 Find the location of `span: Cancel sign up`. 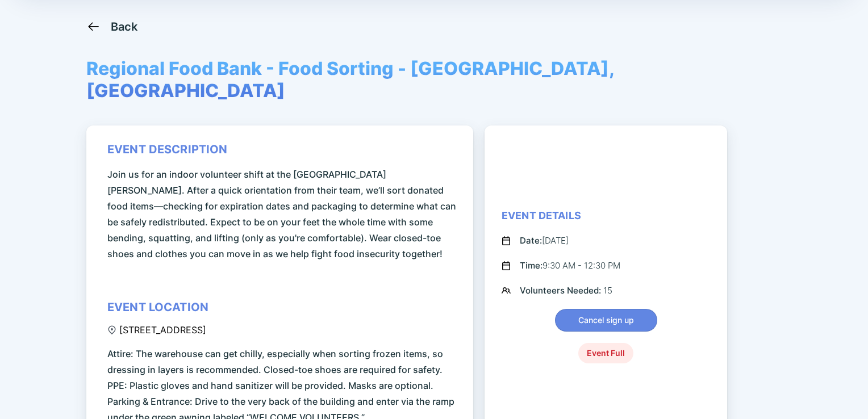

span: Cancel sign up is located at coordinates (606, 320).